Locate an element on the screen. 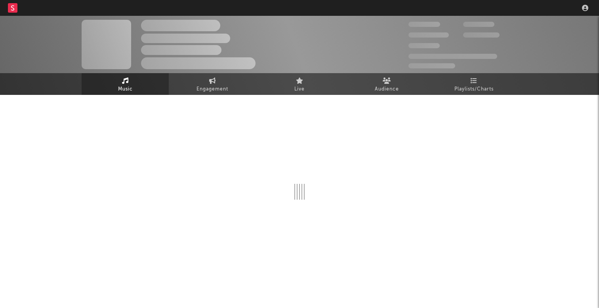 Image resolution: width=599 pixels, height=308 pixels. a: Music is located at coordinates (125, 84).